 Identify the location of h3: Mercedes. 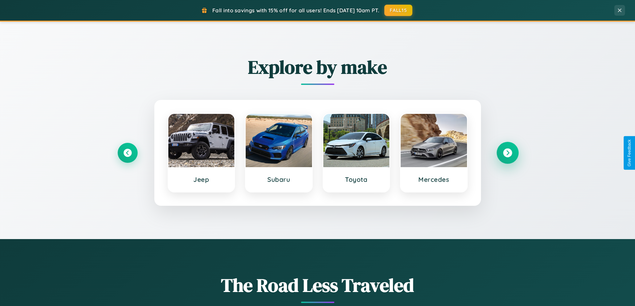
(433, 180).